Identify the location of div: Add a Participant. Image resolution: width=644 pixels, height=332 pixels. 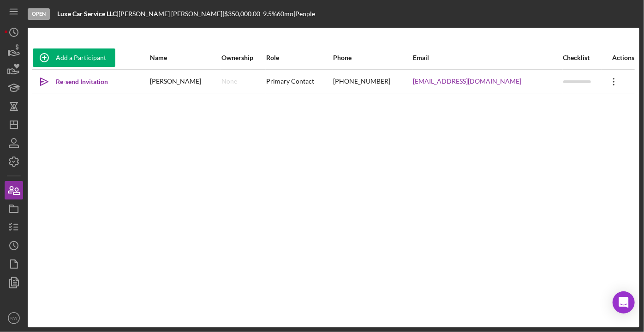
(81, 58).